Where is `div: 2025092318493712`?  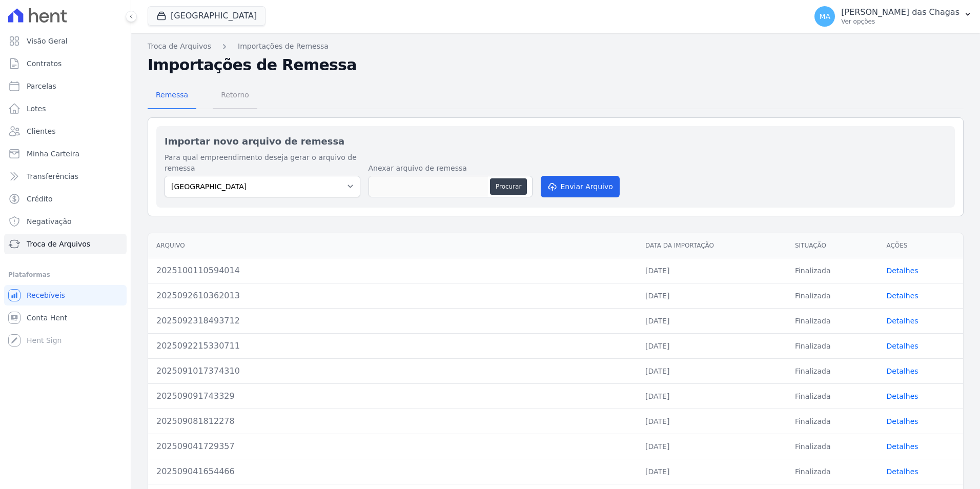
div: 2025092318493712 is located at coordinates (393, 320).